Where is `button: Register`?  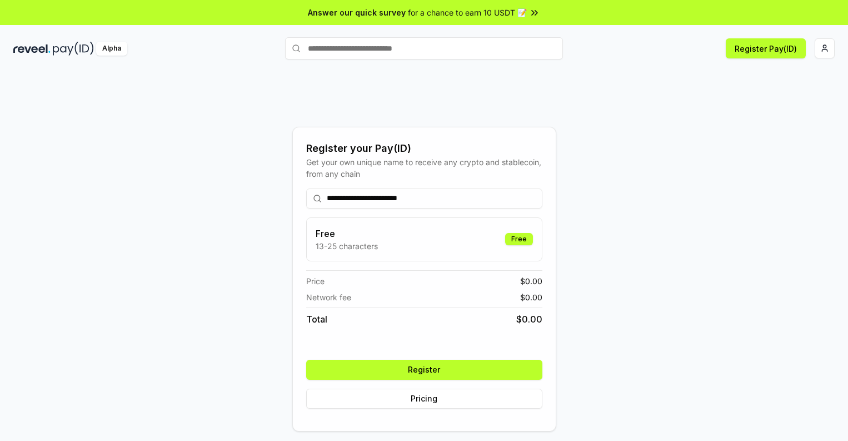
button: Register is located at coordinates (424, 370).